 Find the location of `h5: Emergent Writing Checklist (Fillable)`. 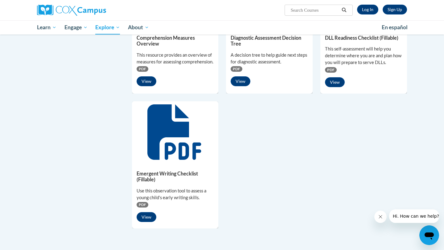

h5: Emergent Writing Checklist (Fillable) is located at coordinates (175, 177).